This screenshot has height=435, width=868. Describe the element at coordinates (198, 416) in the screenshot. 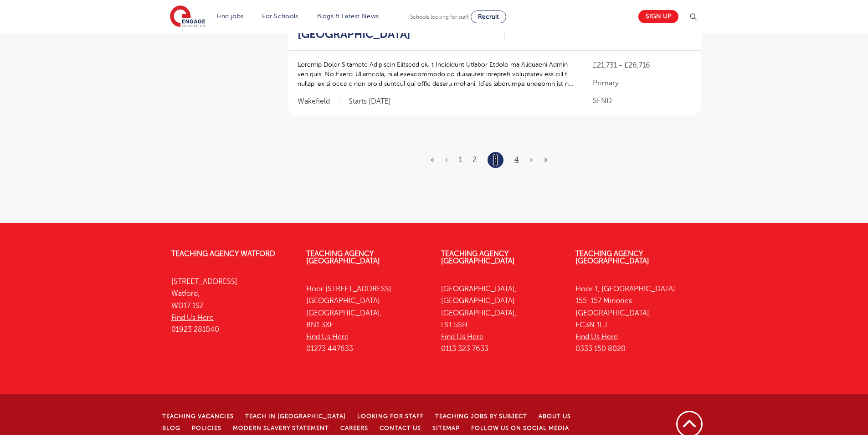

I see `a: Teaching Vacancies` at that location.